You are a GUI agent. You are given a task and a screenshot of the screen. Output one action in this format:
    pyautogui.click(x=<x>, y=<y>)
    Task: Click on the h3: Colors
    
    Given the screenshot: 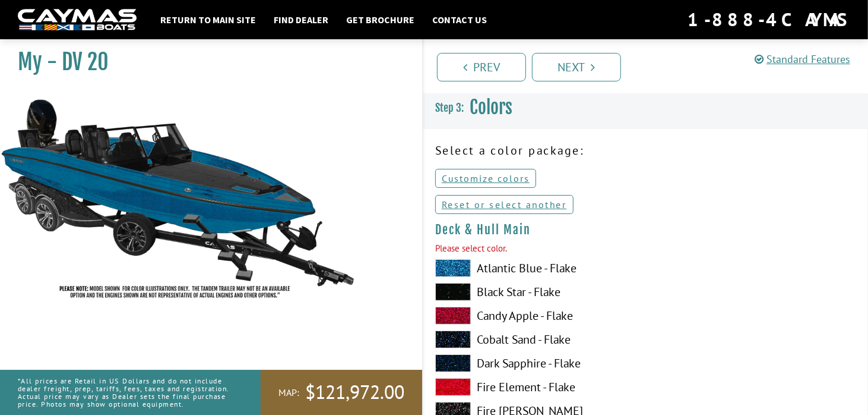 What is the action you would take?
    pyautogui.click(x=645, y=108)
    